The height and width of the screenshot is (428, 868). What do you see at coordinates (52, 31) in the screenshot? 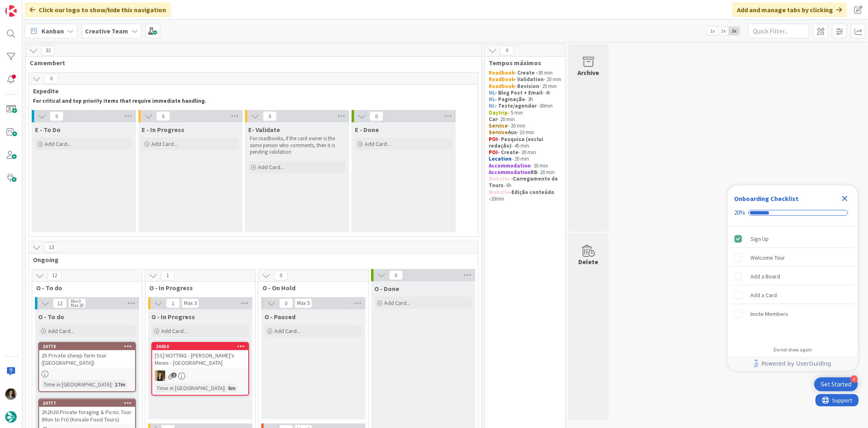
I see `span: Kanban` at bounding box center [52, 31].